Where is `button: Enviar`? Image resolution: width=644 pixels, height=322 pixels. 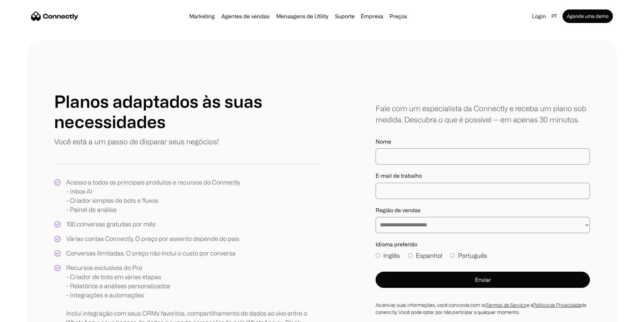
button: Enviar is located at coordinates (483, 280).